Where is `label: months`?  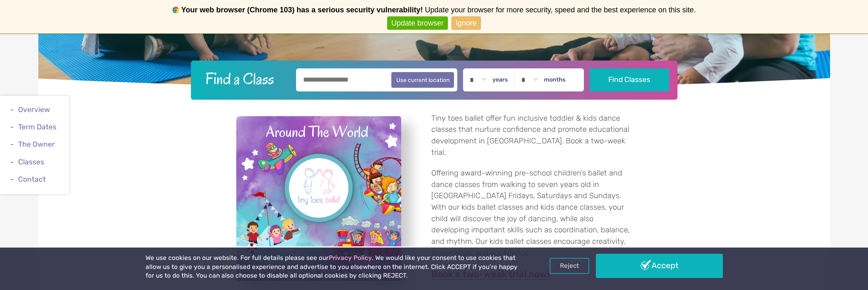
label: months is located at coordinates (554, 80).